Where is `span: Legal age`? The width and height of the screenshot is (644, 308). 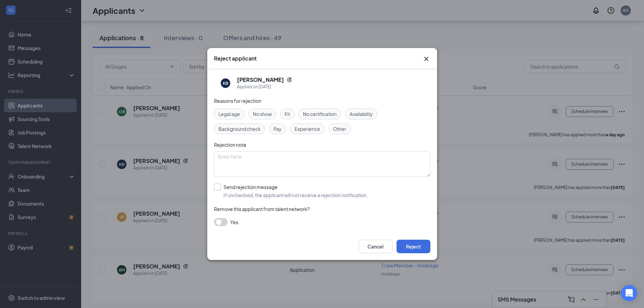
span: Legal age is located at coordinates (229, 114).